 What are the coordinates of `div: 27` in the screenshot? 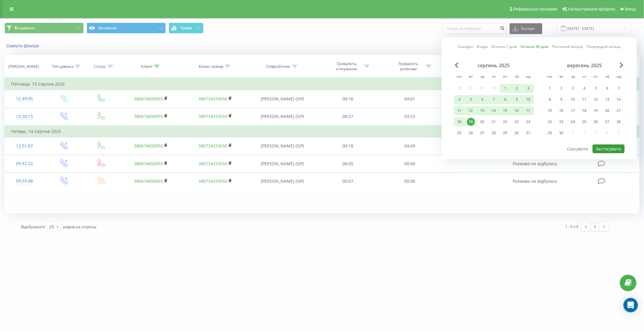 It's located at (607, 122).